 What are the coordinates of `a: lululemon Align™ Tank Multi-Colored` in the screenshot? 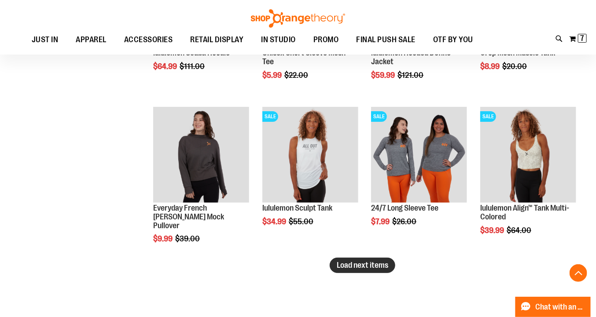 It's located at (524, 212).